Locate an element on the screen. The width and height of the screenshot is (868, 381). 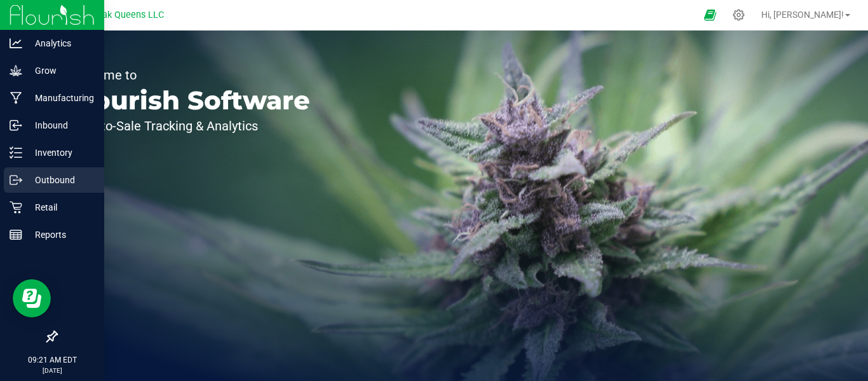
inline-svg: Reports is located at coordinates (16, 235).